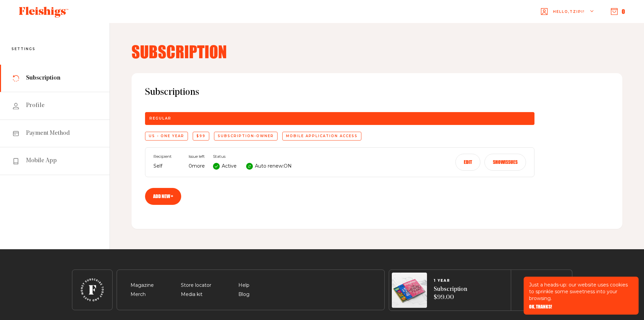  I want to click on p: 0 more, so click(196, 166).